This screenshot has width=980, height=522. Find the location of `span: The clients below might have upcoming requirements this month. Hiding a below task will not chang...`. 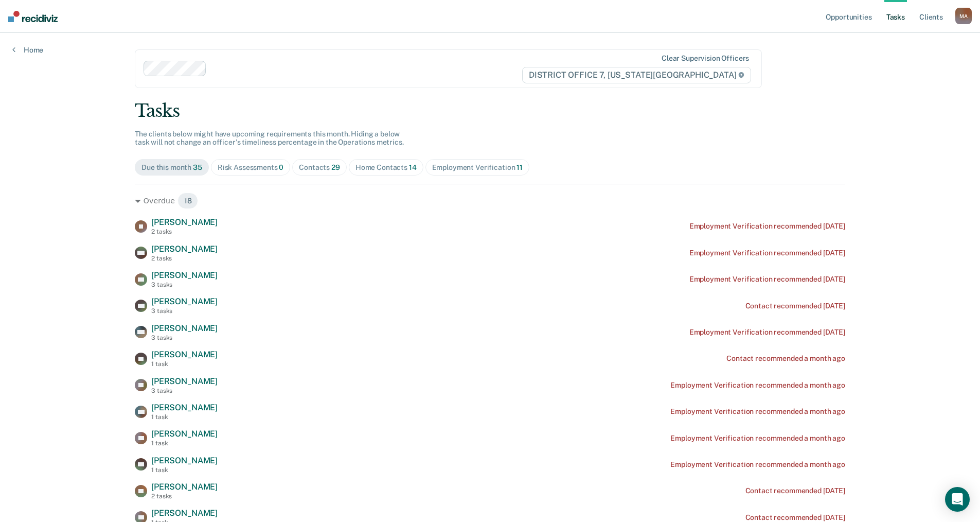

span: The clients below might have upcoming requirements this month. Hiding a below task will not chang... is located at coordinates (269, 138).